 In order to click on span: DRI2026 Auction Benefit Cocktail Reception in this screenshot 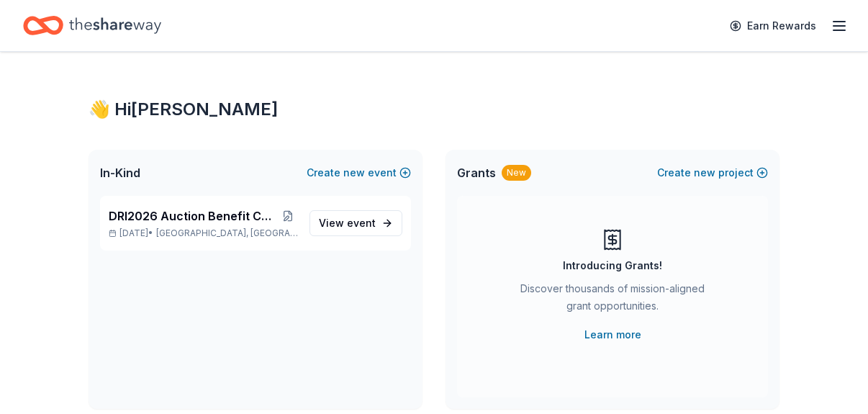, I will do `click(194, 216)`.